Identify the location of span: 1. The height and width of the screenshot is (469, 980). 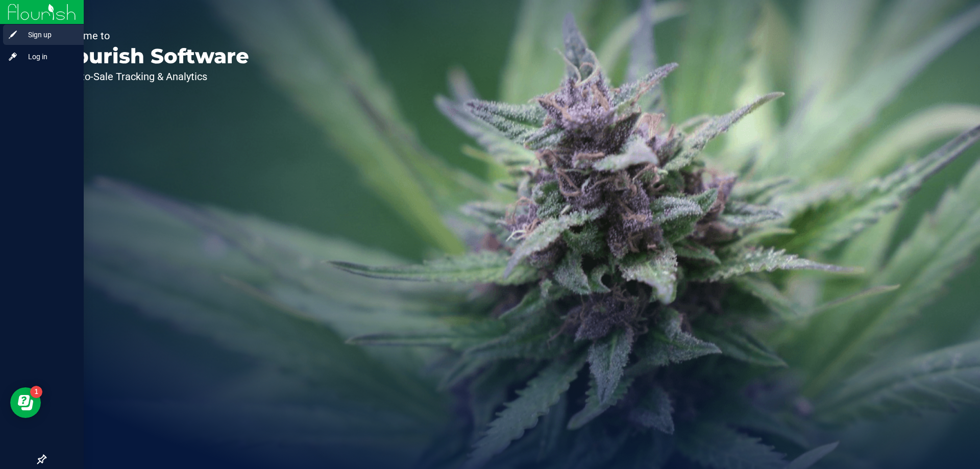
(6, 5).